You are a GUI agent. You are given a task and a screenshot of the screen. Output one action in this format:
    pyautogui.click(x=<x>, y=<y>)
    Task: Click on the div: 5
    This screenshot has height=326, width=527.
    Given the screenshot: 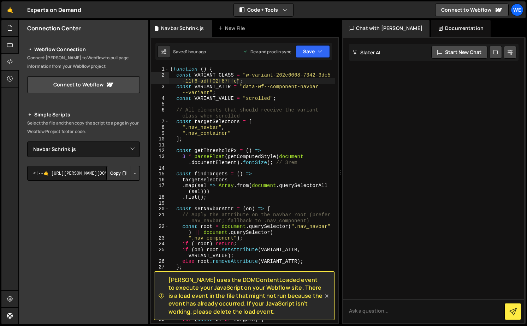 What is the action you would take?
    pyautogui.click(x=160, y=104)
    